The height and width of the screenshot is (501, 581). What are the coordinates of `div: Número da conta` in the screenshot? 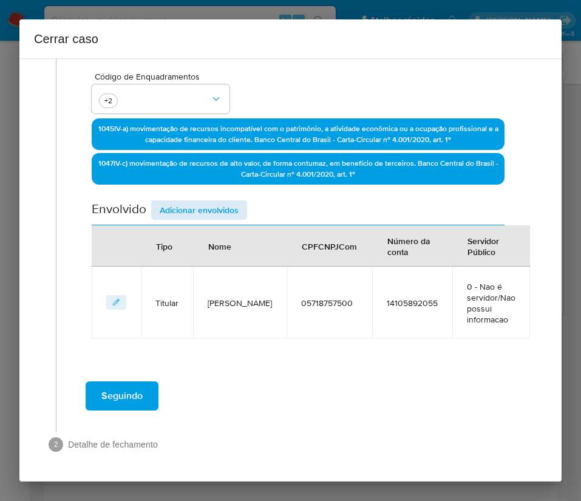 It's located at (412, 246).